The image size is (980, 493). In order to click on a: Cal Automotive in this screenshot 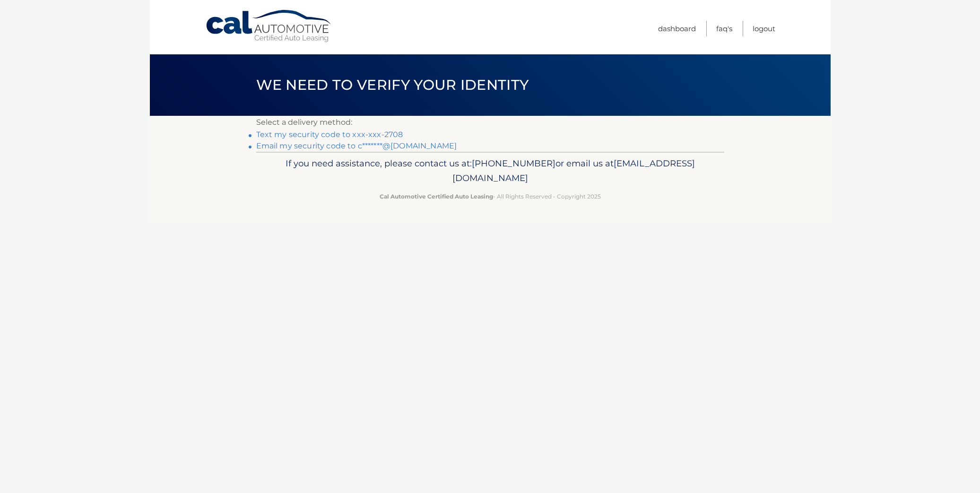, I will do `click(269, 26)`.